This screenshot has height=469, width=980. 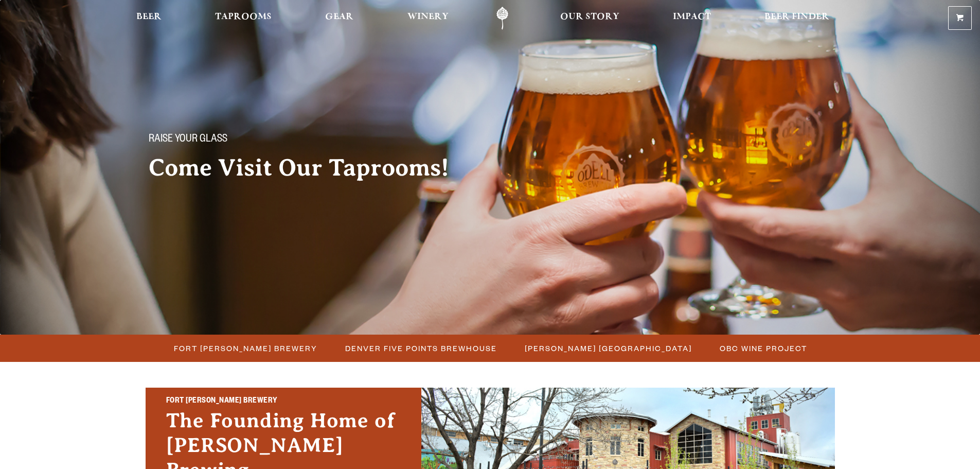 What do you see at coordinates (691, 17) in the screenshot?
I see `span: Impact` at bounding box center [691, 17].